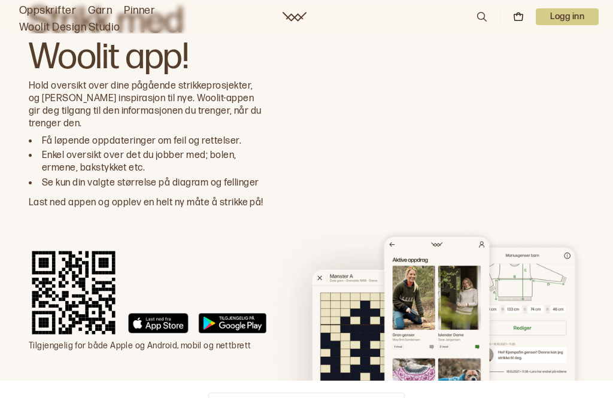 The width and height of the screenshot is (613, 398). What do you see at coordinates (232, 325) in the screenshot?
I see `a: Google Play` at bounding box center [232, 325].